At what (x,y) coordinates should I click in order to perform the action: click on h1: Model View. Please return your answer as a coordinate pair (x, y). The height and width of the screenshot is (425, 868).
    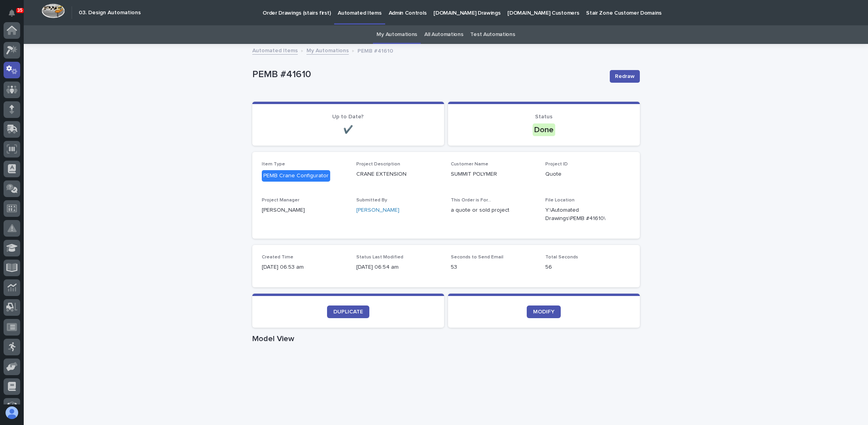
    Looking at the image, I should click on (446, 338).